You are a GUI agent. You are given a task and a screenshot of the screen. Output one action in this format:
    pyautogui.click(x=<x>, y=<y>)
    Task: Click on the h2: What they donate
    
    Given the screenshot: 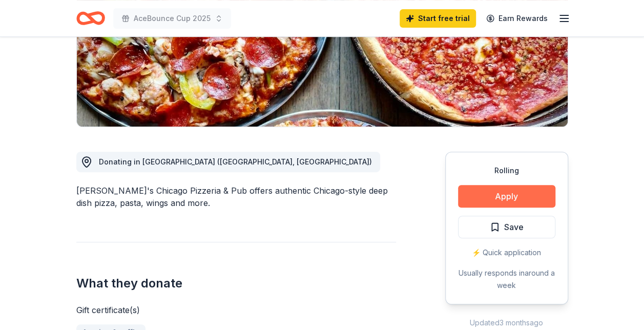 What is the action you would take?
    pyautogui.click(x=236, y=283)
    